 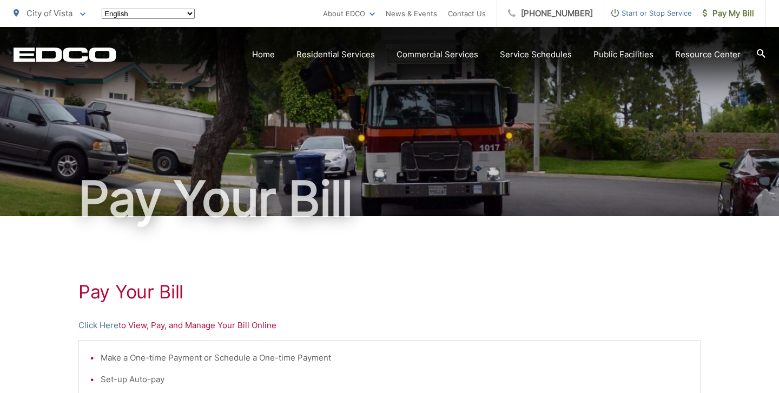 What do you see at coordinates (65, 55) in the screenshot?
I see `a: EDCD logo. Return to the homepage.` at bounding box center [65, 55].